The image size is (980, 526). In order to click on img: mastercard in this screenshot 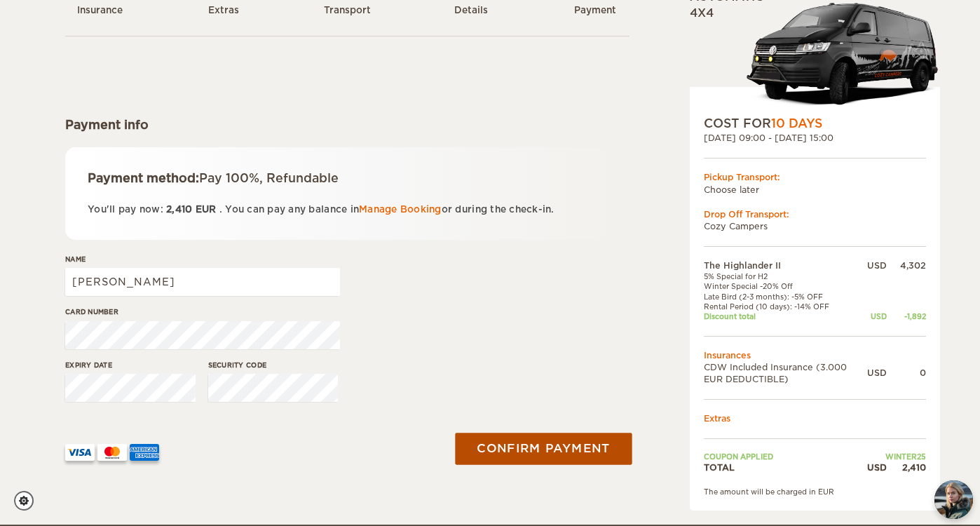, I will do `click(112, 452)`.